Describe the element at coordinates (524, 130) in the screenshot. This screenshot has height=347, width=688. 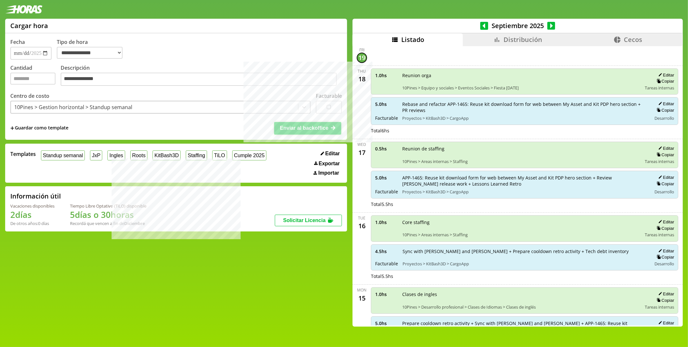
I see `div: Total 6 hs` at that location.